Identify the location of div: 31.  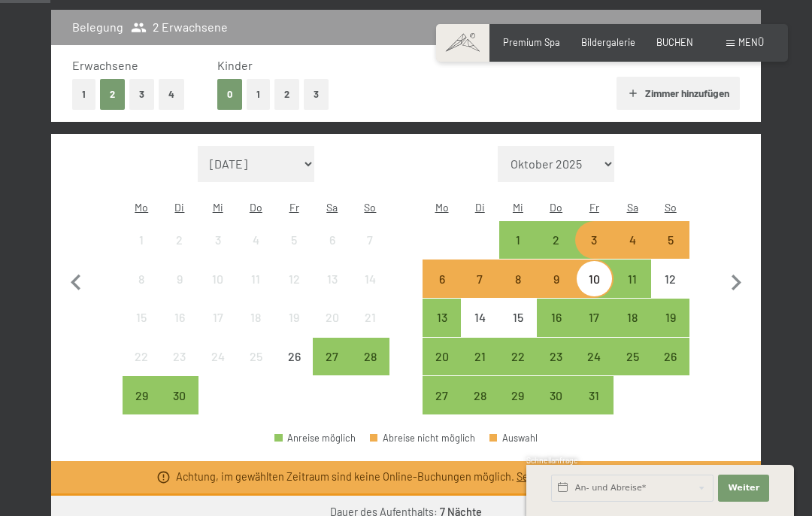
(594, 407).